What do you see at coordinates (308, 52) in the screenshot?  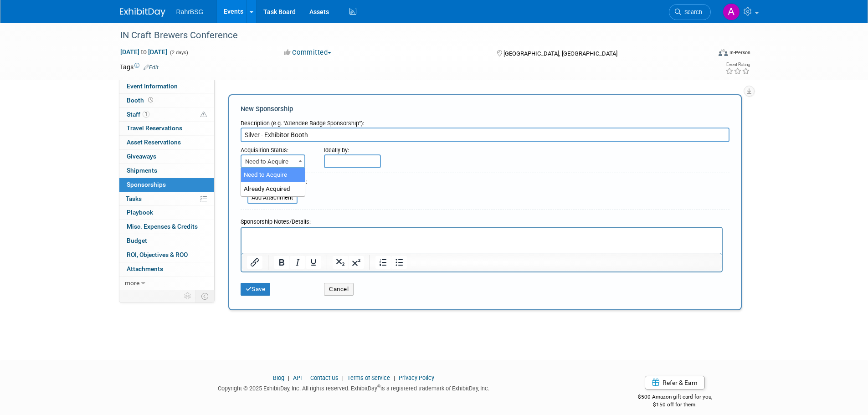 I see `button: Committed` at bounding box center [308, 52].